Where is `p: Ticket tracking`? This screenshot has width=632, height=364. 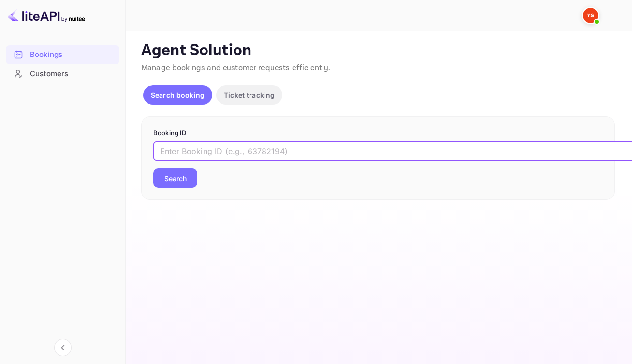 p: Ticket tracking is located at coordinates (249, 94).